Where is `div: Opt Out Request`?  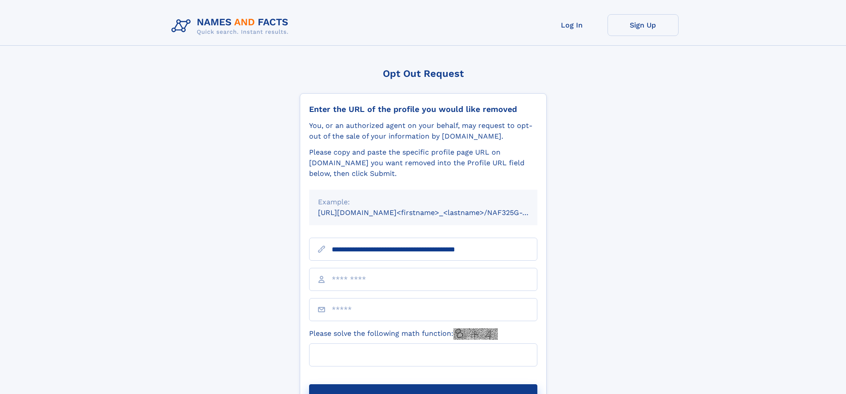 div: Opt Out Request is located at coordinates (423, 73).